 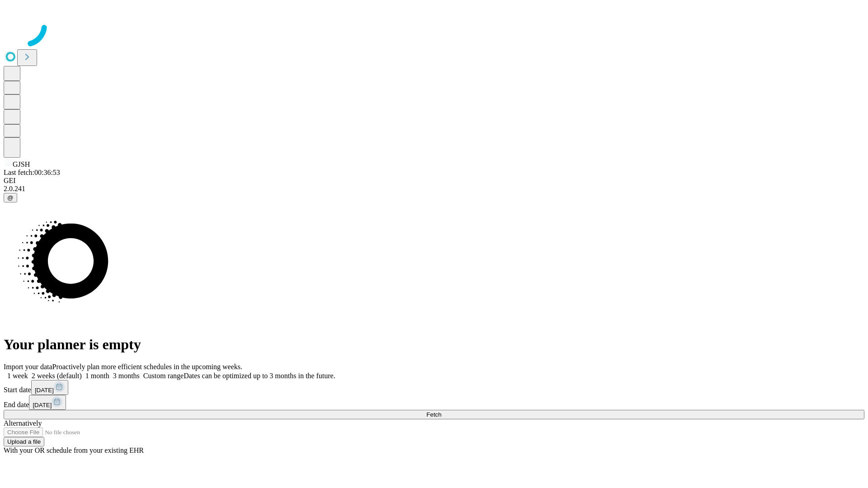 What do you see at coordinates (434, 181) in the screenshot?
I see `div: GEI` at bounding box center [434, 181].